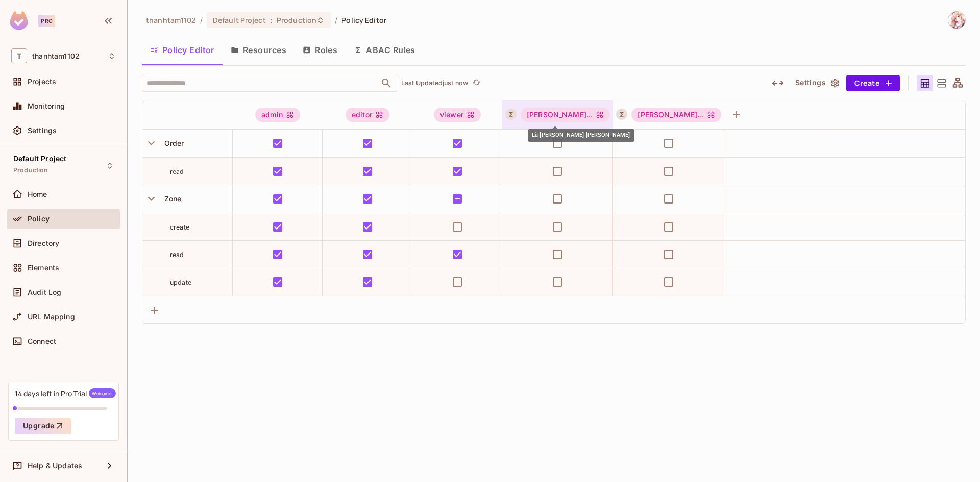 Image resolution: width=980 pixels, height=482 pixels. Describe the element at coordinates (172, 142) in the screenshot. I see `span: Order` at that location.